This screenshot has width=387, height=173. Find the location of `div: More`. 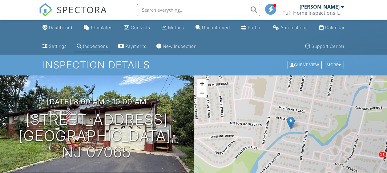

div: More is located at coordinates (333, 65).